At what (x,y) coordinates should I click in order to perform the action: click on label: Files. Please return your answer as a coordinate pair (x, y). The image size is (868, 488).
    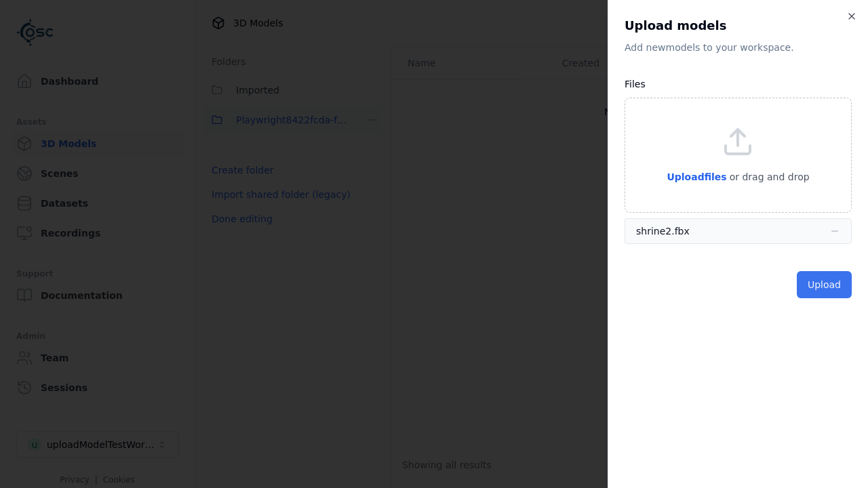
    Looking at the image, I should click on (635, 84).